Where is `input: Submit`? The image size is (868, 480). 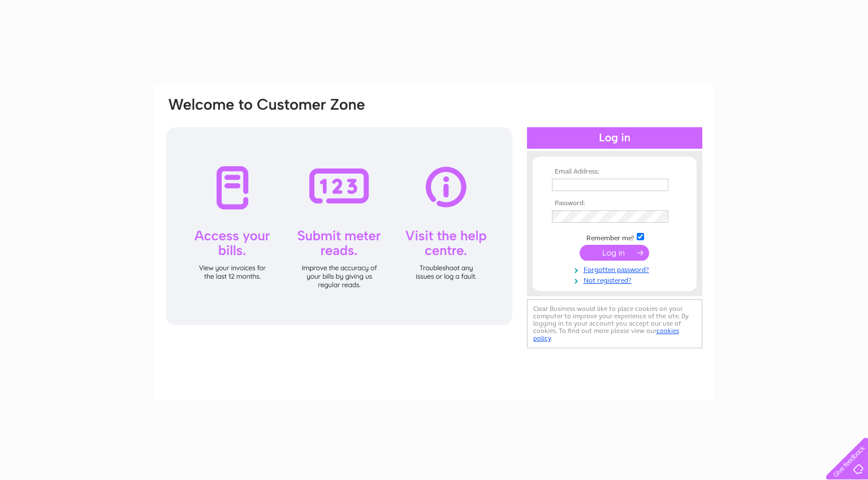 input: Submit is located at coordinates (614, 252).